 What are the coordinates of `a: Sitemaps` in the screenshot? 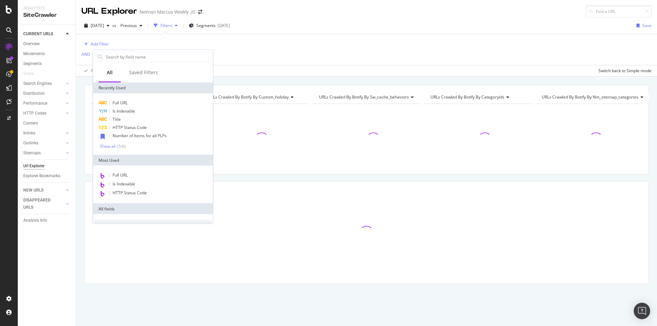 It's located at (43, 153).